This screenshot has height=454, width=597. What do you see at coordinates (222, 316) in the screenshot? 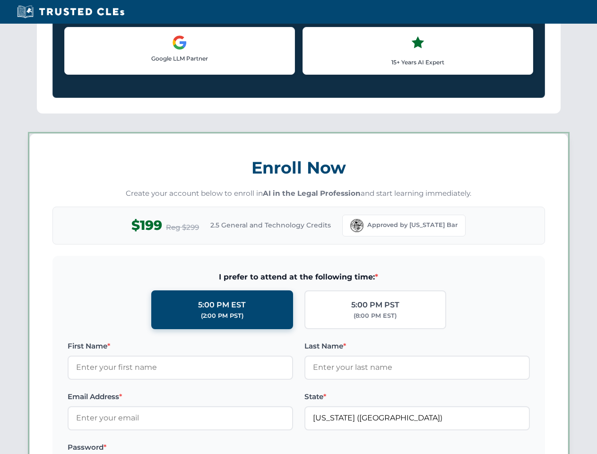
I see `div: (2:00 PM PST)` at bounding box center [222, 316].